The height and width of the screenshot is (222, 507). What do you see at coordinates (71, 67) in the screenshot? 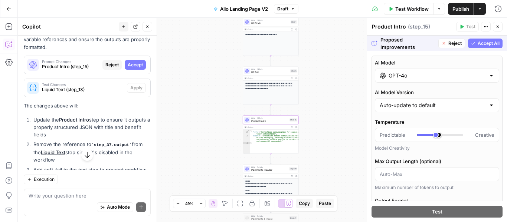
I see `span: Product Intro (step_15)` at bounding box center [71, 67].